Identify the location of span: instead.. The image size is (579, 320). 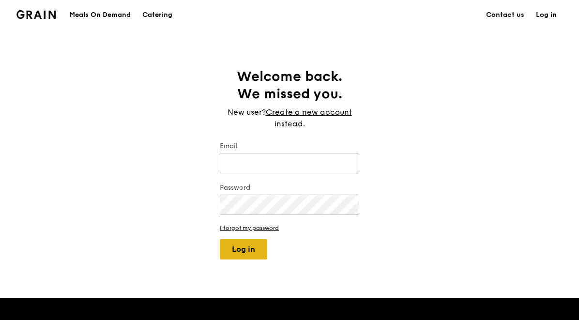
(290, 124).